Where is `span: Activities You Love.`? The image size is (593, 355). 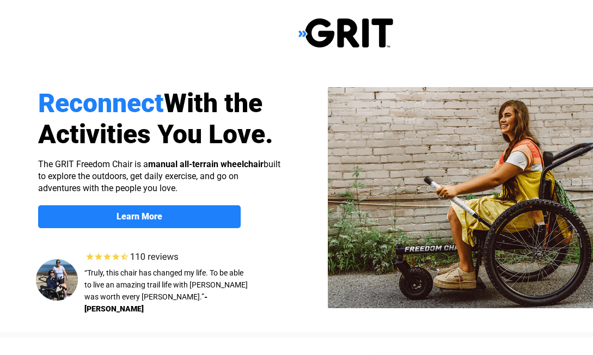
span: Activities You Love. is located at coordinates (156, 134).